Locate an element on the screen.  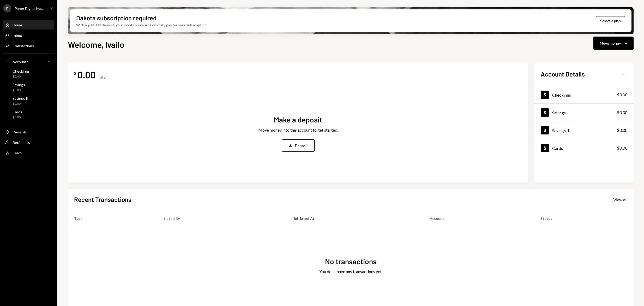
div: Inbox is located at coordinates (17, 35).